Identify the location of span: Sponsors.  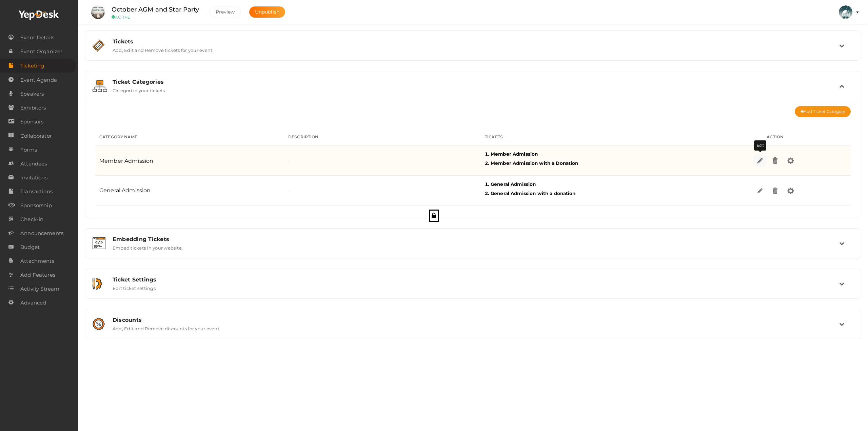
(32, 122).